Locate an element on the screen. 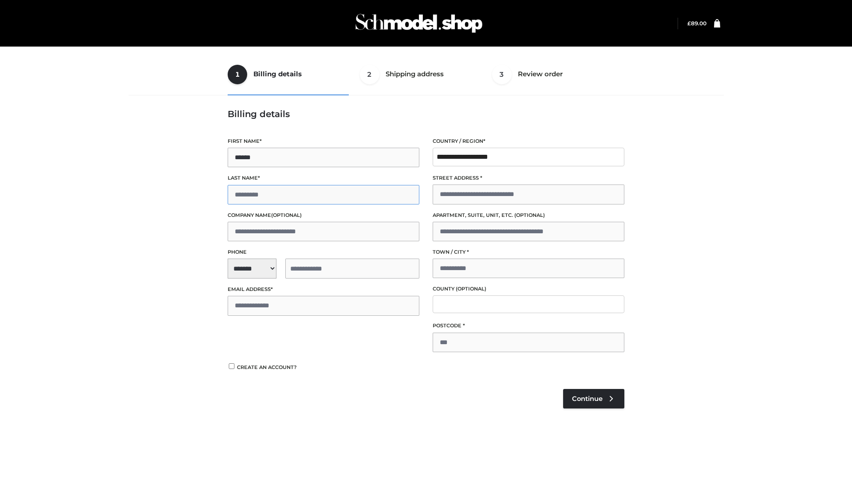 The height and width of the screenshot is (479, 852). a: Continue is located at coordinates (594, 399).